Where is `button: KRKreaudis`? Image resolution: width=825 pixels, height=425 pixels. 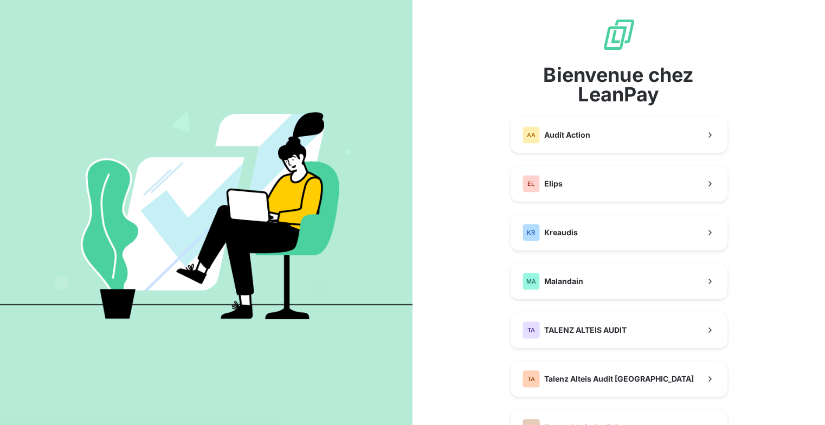 button: KRKreaudis is located at coordinates (619, 233).